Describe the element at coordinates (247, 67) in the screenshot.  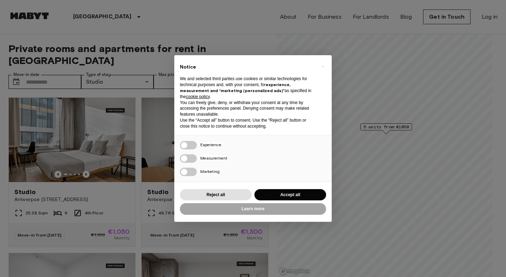
I see `h2: Notice` at that location.